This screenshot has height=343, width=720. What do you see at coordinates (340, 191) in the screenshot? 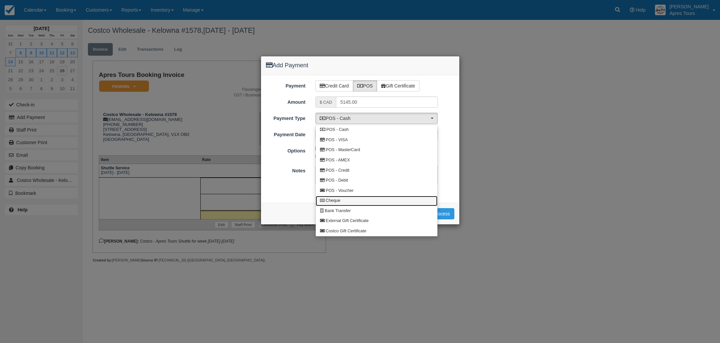
I see `span: POS - Voucher` at bounding box center [340, 191].